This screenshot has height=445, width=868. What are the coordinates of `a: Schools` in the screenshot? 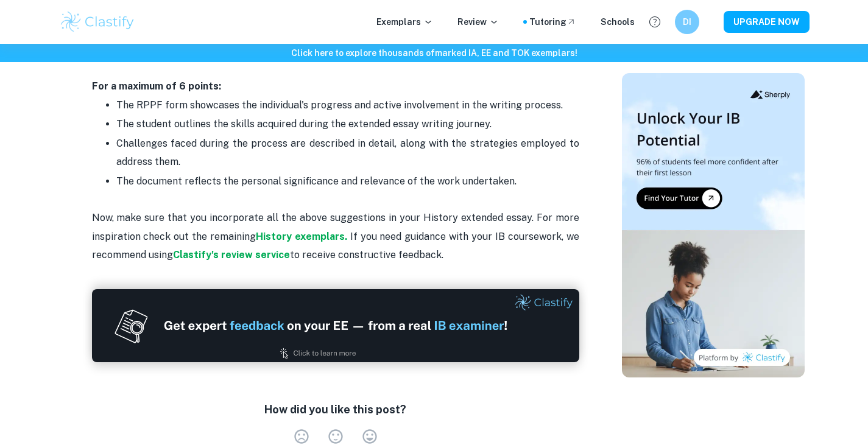 It's located at (617, 22).